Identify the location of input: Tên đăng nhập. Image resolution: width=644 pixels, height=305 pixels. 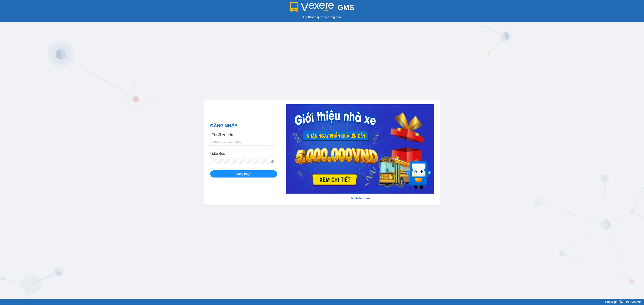
(244, 142).